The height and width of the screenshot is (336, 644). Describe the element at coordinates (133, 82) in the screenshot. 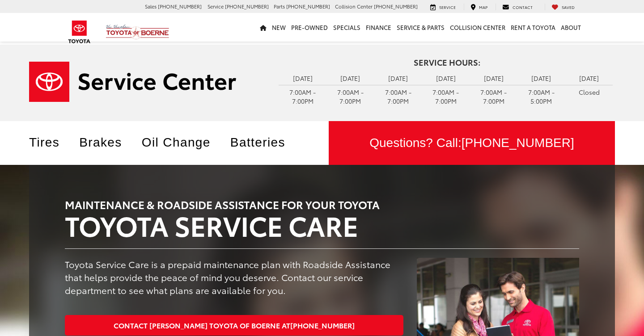

I see `img: Service Center | Vic Vaughan Toyota of Boerne in Boerne TX` at that location.